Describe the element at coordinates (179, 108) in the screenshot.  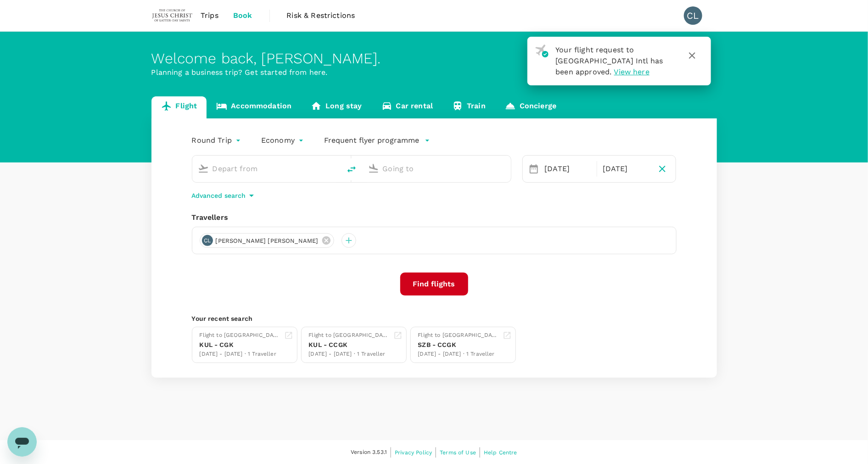
I see `a: Flight` at that location.